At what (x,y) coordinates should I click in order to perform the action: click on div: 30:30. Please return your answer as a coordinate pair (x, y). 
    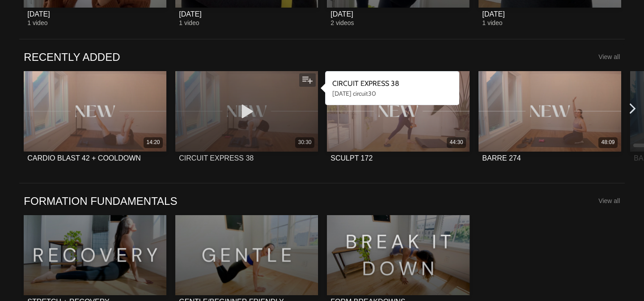
    Looking at the image, I should click on (305, 142).